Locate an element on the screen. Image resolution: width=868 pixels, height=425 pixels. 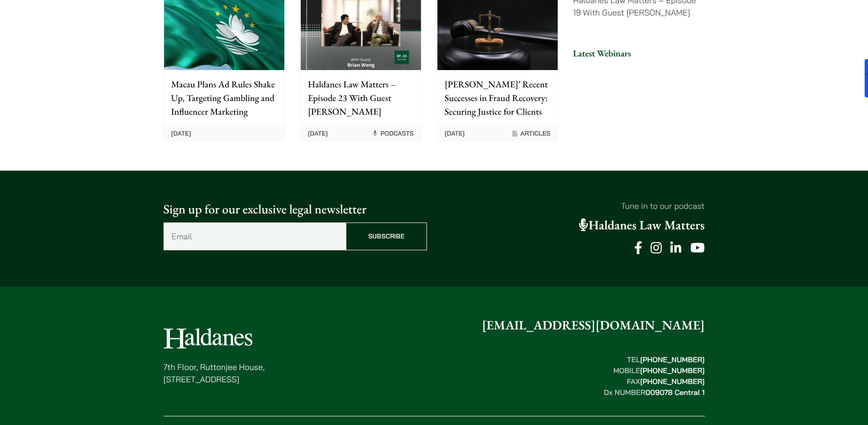
p: Sign up for our exclusive legal newsletter is located at coordinates (295, 209).